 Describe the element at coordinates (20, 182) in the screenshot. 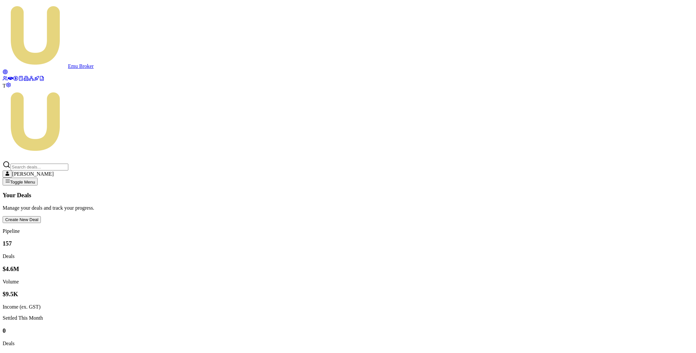

I see `button: Toggle Menu` at that location.